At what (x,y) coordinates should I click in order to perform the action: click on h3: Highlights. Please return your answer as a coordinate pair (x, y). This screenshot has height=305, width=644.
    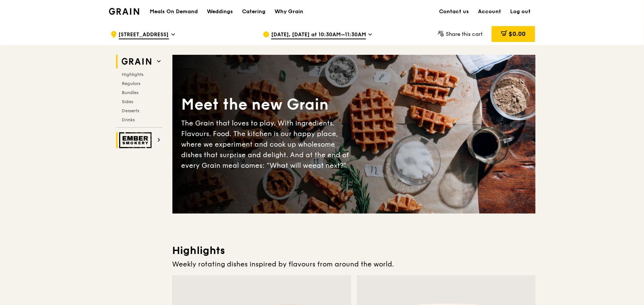
    Looking at the image, I should click on (354, 250).